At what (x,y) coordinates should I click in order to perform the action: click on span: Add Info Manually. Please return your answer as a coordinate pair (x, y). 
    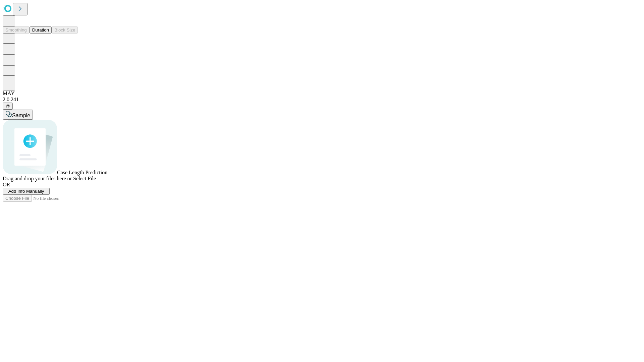
    Looking at the image, I should click on (26, 191).